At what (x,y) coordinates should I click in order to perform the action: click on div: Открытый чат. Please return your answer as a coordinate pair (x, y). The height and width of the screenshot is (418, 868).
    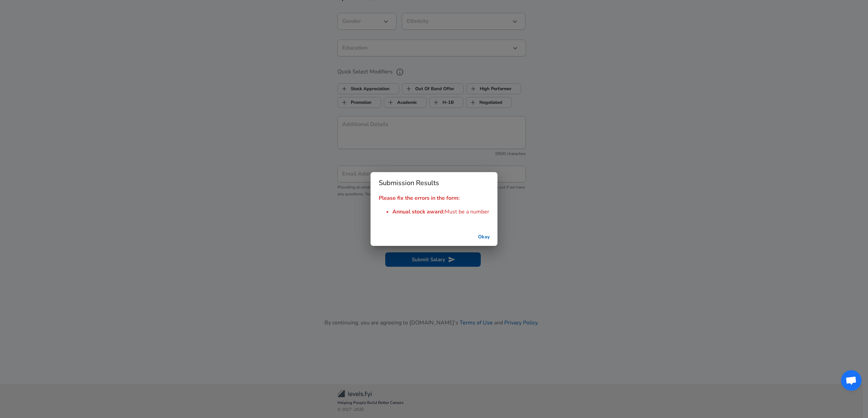
    Looking at the image, I should click on (851, 380).